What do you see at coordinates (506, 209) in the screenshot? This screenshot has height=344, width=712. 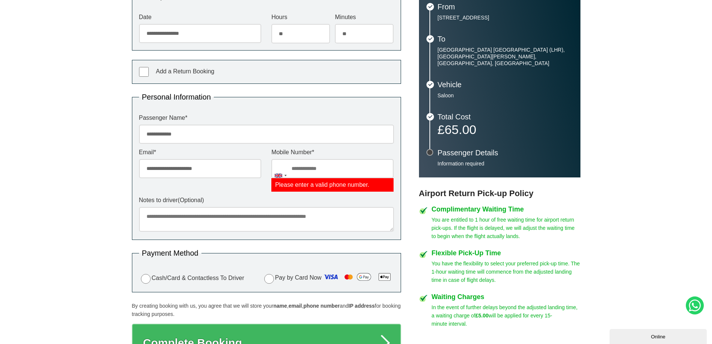 I see `h4: Complimentary Waiting Time` at bounding box center [506, 209].